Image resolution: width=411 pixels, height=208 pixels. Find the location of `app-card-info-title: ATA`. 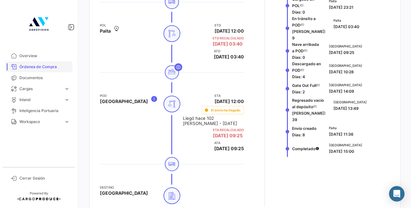

app-card-info-title: ATA is located at coordinates (229, 143).